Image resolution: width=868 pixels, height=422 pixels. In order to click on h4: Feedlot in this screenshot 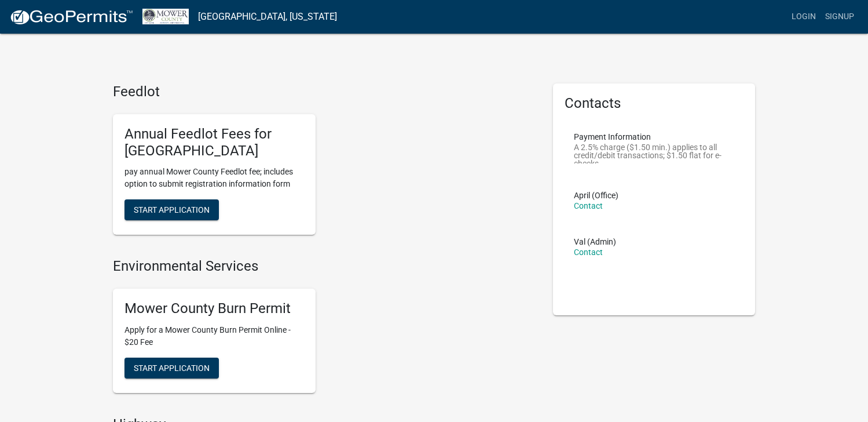, I will do `click(324, 91)`.